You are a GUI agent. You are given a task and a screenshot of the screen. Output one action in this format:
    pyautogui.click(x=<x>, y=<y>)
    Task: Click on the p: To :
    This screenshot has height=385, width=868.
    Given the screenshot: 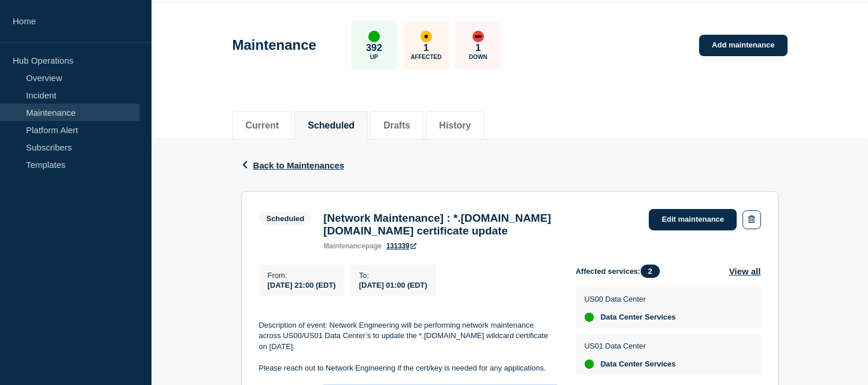 What is the action you would take?
    pyautogui.click(x=393, y=275)
    